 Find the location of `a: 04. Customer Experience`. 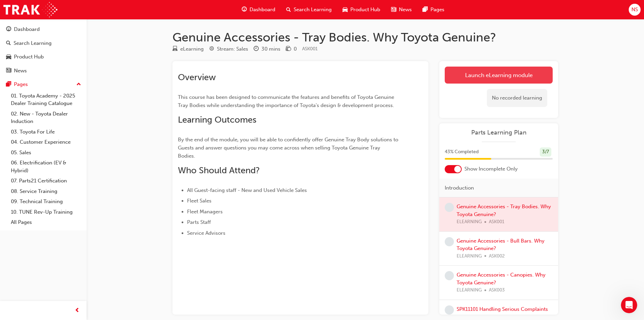

a: 04. Customer Experience is located at coordinates (45, 142).